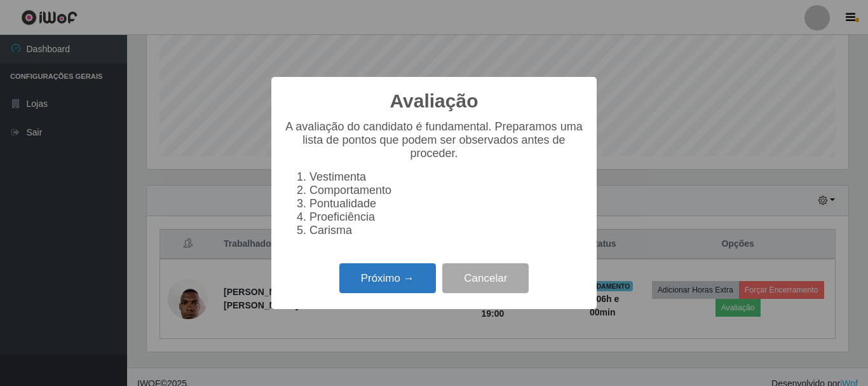 Image resolution: width=868 pixels, height=386 pixels. I want to click on li: Vestimenta, so click(447, 177).